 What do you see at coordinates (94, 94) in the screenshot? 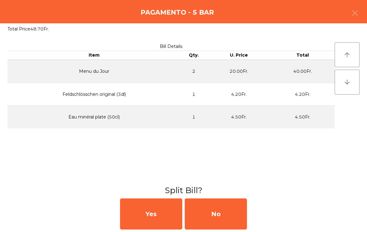
I see `td: Feldschlösschen original (3dl)` at bounding box center [94, 94].